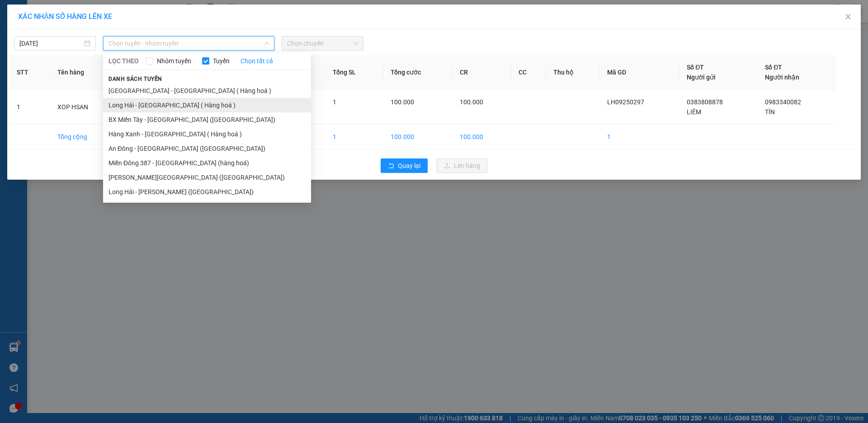 Image resolution: width=868 pixels, height=423 pixels. What do you see at coordinates (123, 61) in the screenshot?
I see `span: LỌC THEO` at bounding box center [123, 61].